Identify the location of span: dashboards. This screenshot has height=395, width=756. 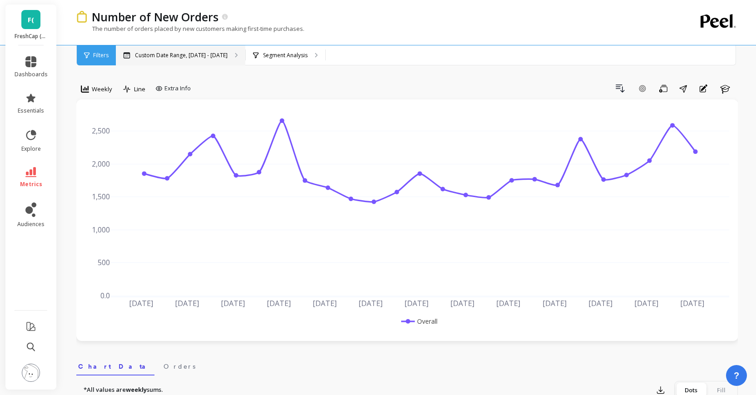
(31, 75).